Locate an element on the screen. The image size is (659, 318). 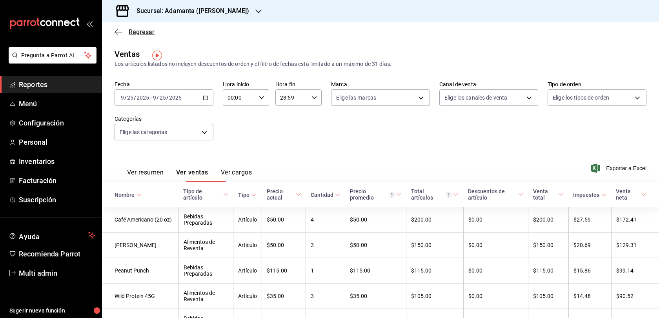
td: $14.48 is located at coordinates (590, 296).